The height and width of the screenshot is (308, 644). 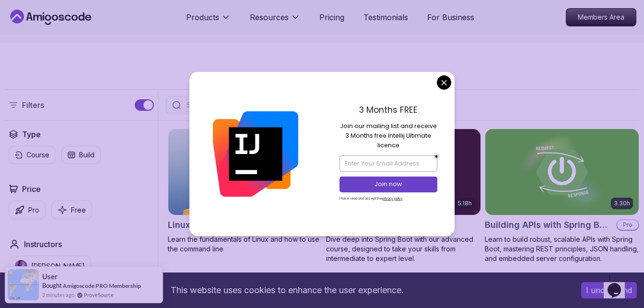 I want to click on a: Amigoscode PRO Membership, so click(x=102, y=285).